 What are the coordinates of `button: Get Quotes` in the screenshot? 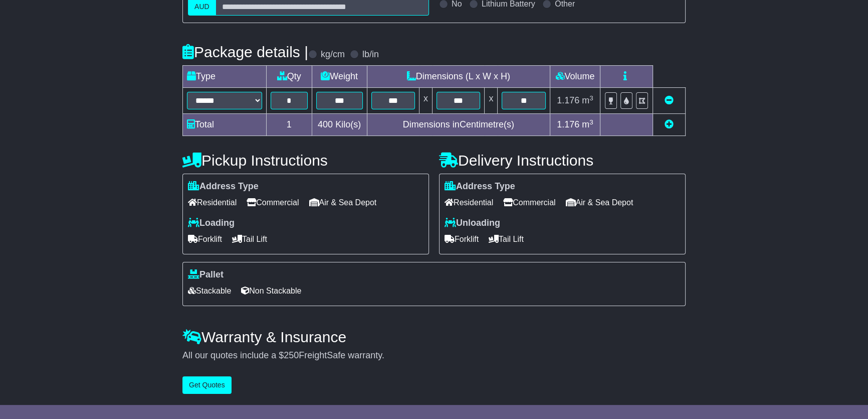 It's located at (207, 385).